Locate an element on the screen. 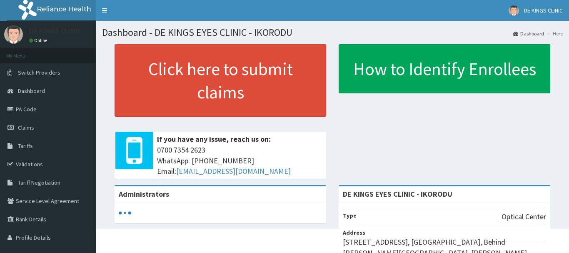 The width and height of the screenshot is (569, 253). b: Type is located at coordinates (350, 215).